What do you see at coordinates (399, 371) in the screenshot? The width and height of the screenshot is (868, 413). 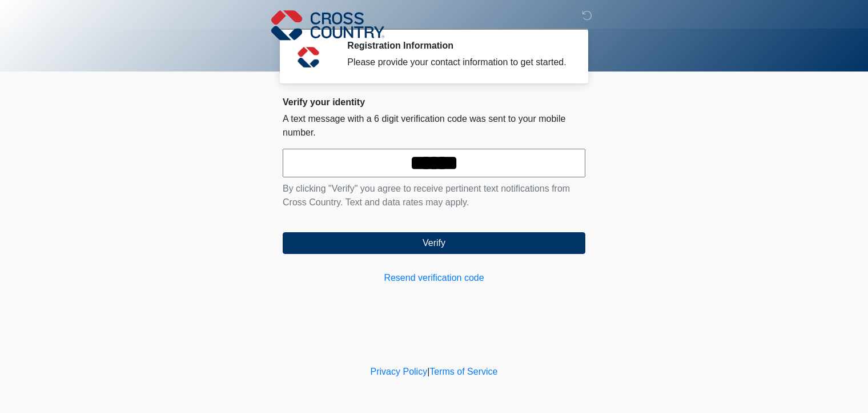 I see `a: Privacy Policy` at bounding box center [399, 371].